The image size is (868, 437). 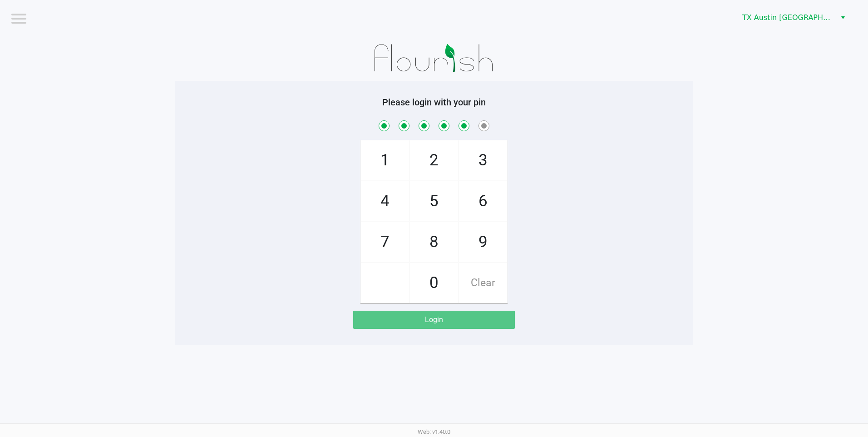 What do you see at coordinates (434, 242) in the screenshot?
I see `span: 8` at bounding box center [434, 242].